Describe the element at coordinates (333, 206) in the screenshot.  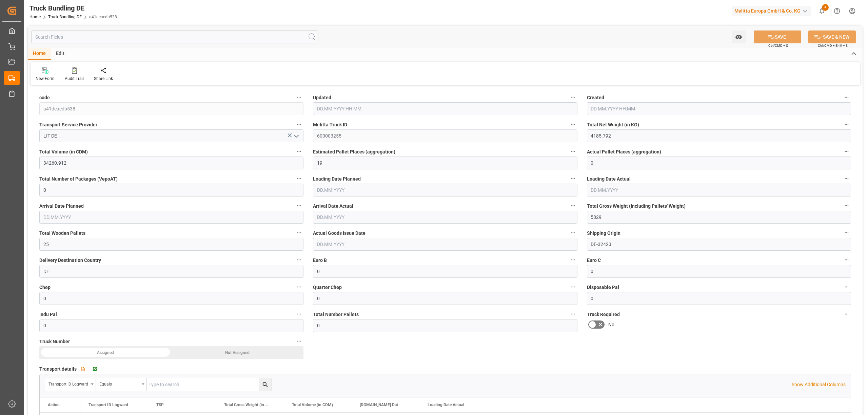
I see `span: Arrival Date Actual` at that location.